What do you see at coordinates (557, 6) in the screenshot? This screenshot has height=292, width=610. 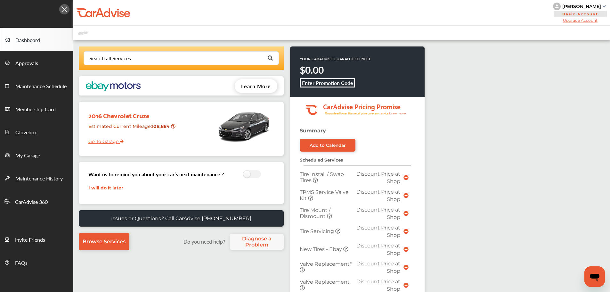 I see `img: knH8PDtVvWoAbQRylUukY18CTiRevjo20fAtgn5MLBQj4uumYvk2MzTtcAIzfGAtb1XOLVMAvhLuqoNAbL4reqehy0jehNKdM...` at bounding box center [557, 6].